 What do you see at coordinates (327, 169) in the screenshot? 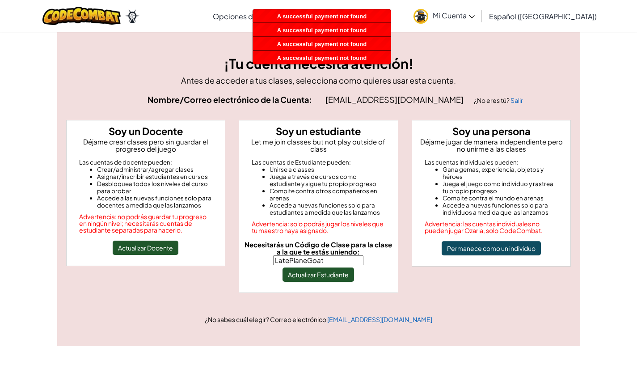
I see `li: Unirse a classes` at bounding box center [327, 169].